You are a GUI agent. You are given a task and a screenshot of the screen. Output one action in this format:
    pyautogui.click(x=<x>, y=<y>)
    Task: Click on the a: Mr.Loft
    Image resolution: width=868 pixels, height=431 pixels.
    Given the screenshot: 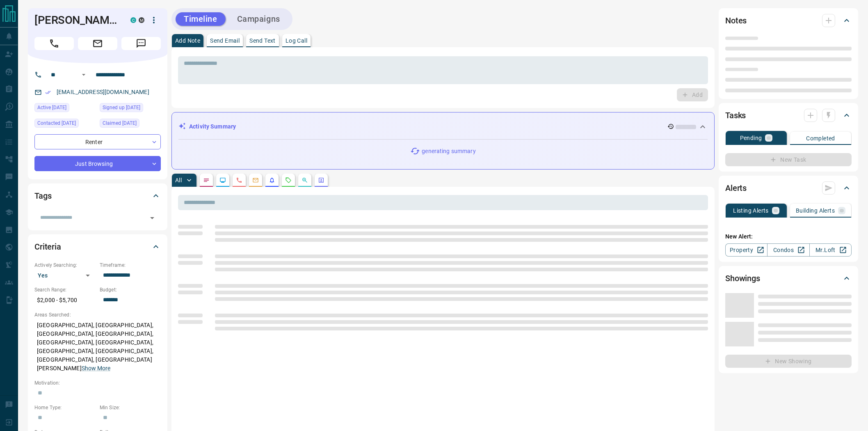 What is the action you would take?
    pyautogui.click(x=830, y=250)
    